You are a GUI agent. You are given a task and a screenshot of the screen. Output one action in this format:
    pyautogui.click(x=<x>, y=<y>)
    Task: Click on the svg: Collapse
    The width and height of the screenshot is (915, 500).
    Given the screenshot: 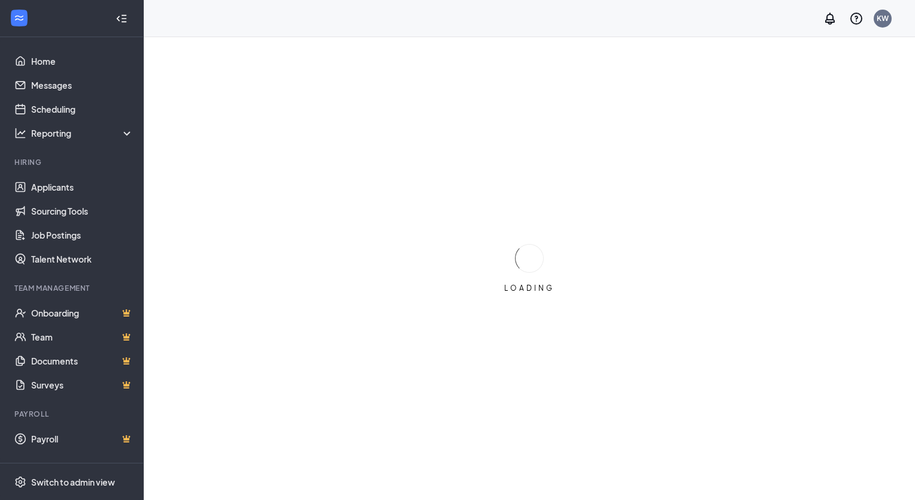 What is the action you would take?
    pyautogui.click(x=122, y=19)
    